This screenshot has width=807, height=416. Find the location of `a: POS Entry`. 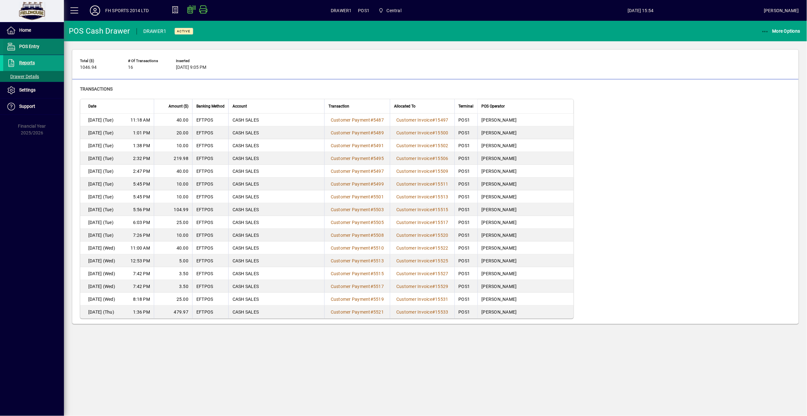

a: POS Entry is located at coordinates (34, 47).